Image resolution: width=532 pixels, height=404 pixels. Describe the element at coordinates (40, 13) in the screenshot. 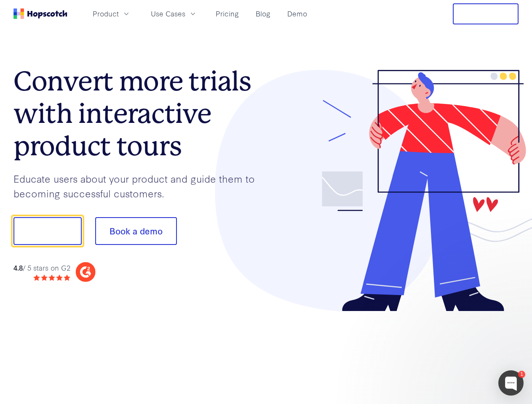

I see `a: Home` at that location.